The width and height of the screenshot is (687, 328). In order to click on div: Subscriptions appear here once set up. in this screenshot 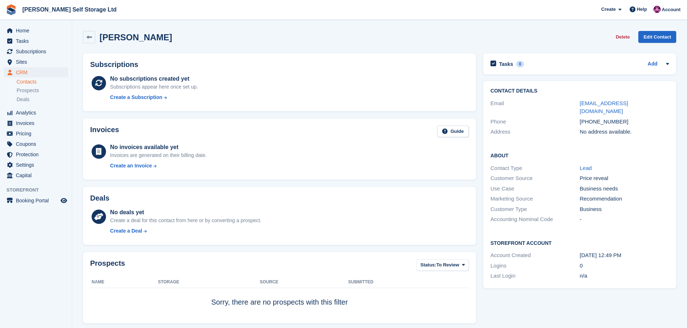, I will do `click(154, 87)`.